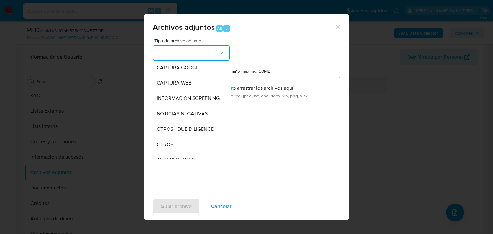  Describe the element at coordinates (179, 68) in the screenshot. I see `span: CAPTURA GOOGLE` at that location.